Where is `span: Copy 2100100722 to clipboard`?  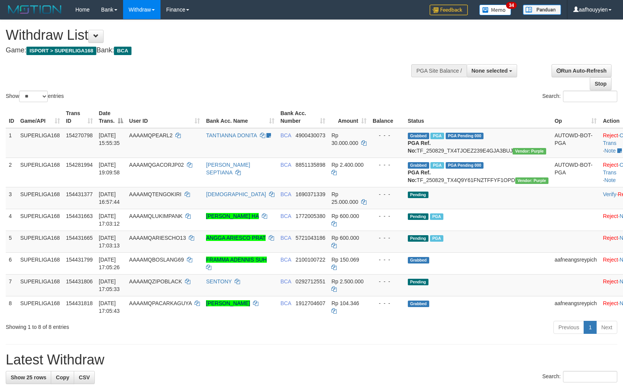 span: Copy 2100100722 to clipboard is located at coordinates (310, 260).